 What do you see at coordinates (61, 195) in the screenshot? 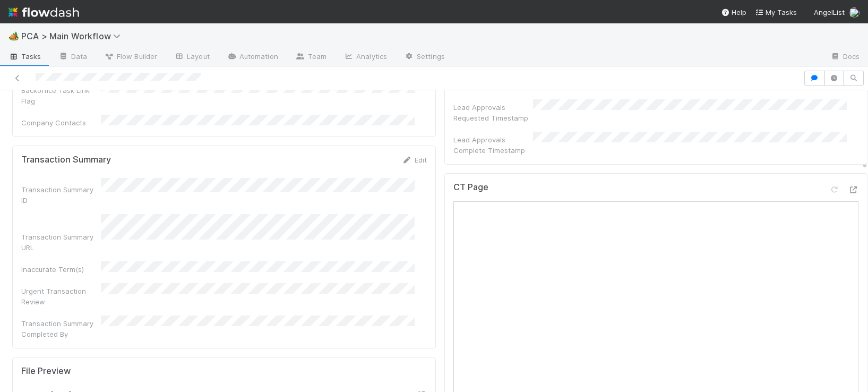
I see `div: Transaction Summary ID` at bounding box center [61, 195].